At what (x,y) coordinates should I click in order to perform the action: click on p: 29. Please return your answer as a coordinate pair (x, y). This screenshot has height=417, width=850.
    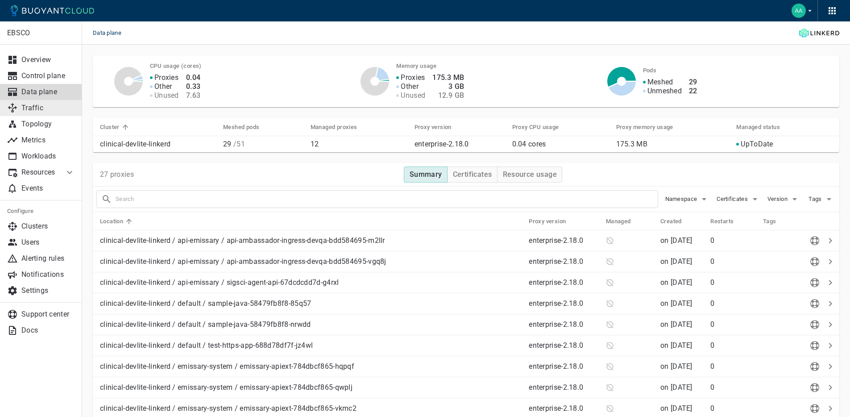
    Looking at the image, I should click on (263, 144).